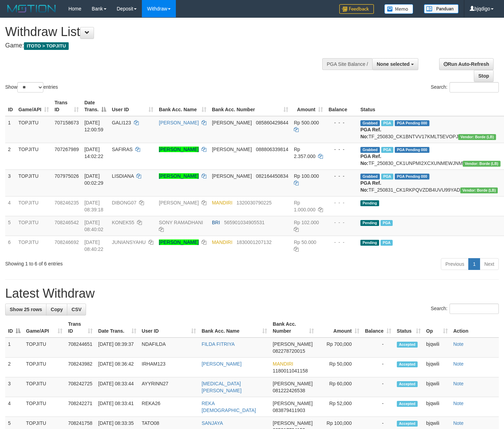 This screenshot has width=504, height=429. What do you see at coordinates (169, 387) in the screenshot?
I see `td: AYYRINN27` at bounding box center [169, 387].